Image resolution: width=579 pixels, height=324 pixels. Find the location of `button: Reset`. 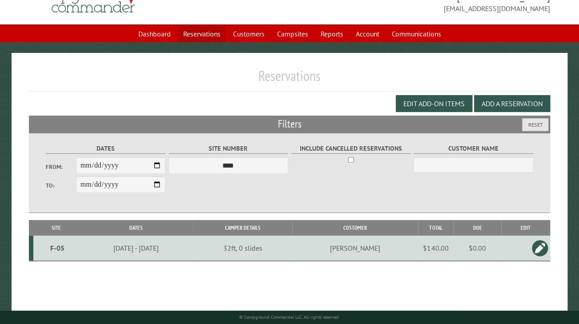

button: Reset is located at coordinates (535, 125).